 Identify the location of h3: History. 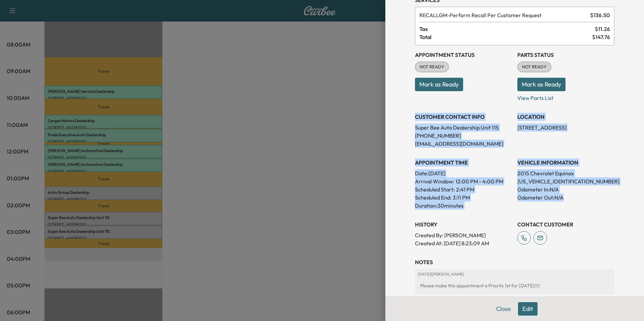
(464, 225).